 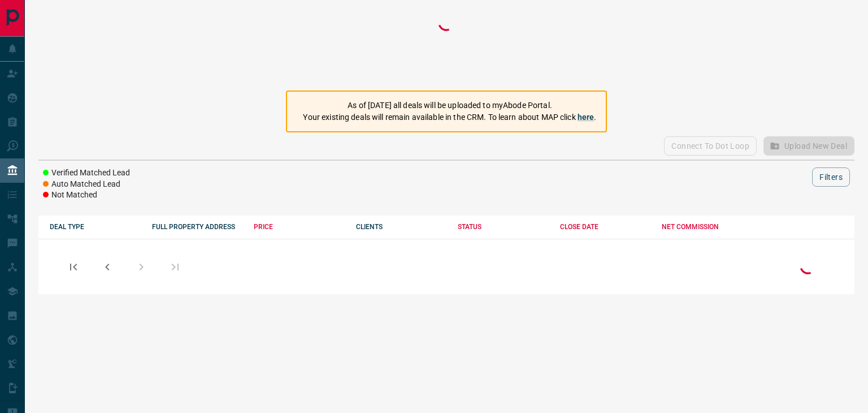 I want to click on div: PRICE, so click(x=299, y=227).